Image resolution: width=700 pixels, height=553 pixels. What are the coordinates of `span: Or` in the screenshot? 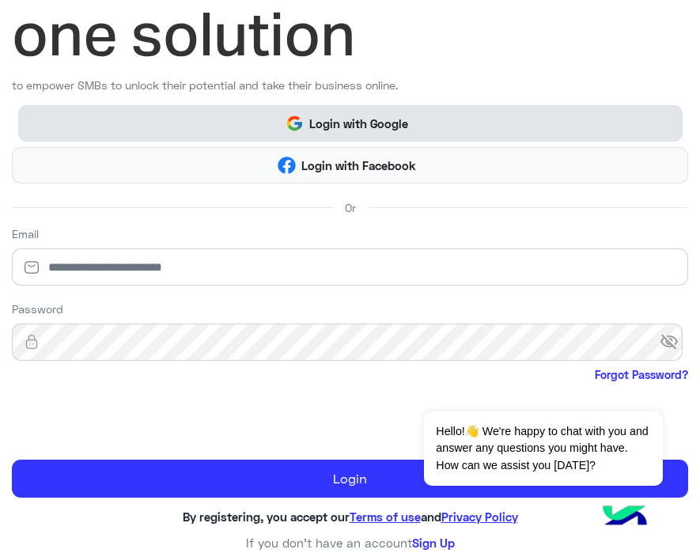 It's located at (350, 207).